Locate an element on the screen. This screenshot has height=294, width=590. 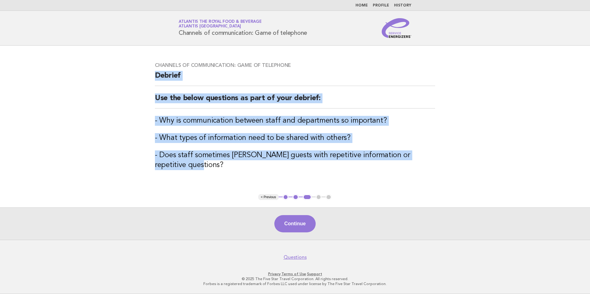
button: 3 is located at coordinates (307, 197).